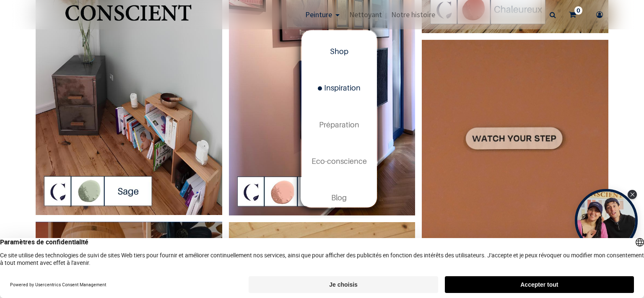  What do you see at coordinates (607, 221) in the screenshot?
I see `div: Tolstoy bubble widget` at bounding box center [607, 221].